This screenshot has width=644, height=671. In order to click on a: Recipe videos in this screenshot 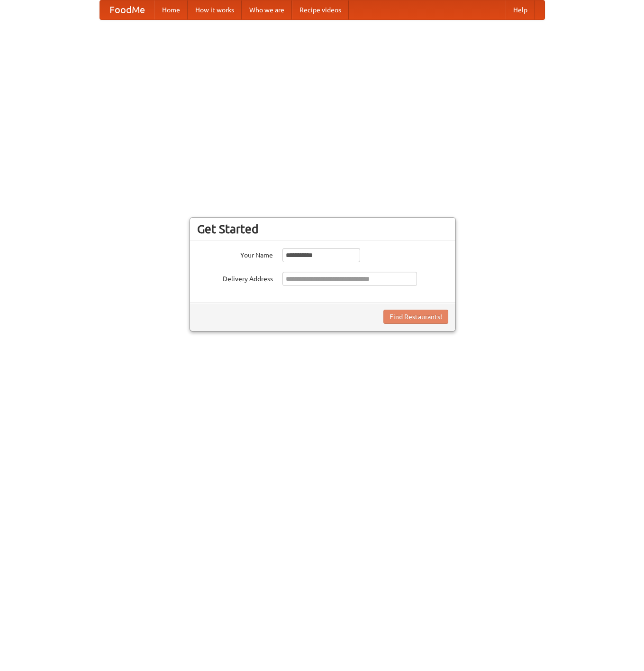, I will do `click(321, 10)`.